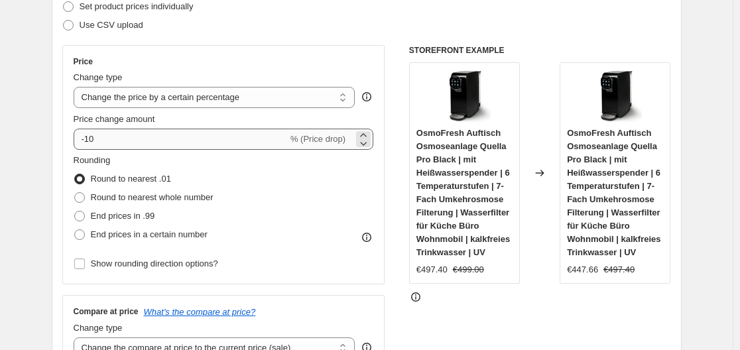 This screenshot has width=740, height=350. I want to click on i: What's the compare at price?, so click(200, 312).